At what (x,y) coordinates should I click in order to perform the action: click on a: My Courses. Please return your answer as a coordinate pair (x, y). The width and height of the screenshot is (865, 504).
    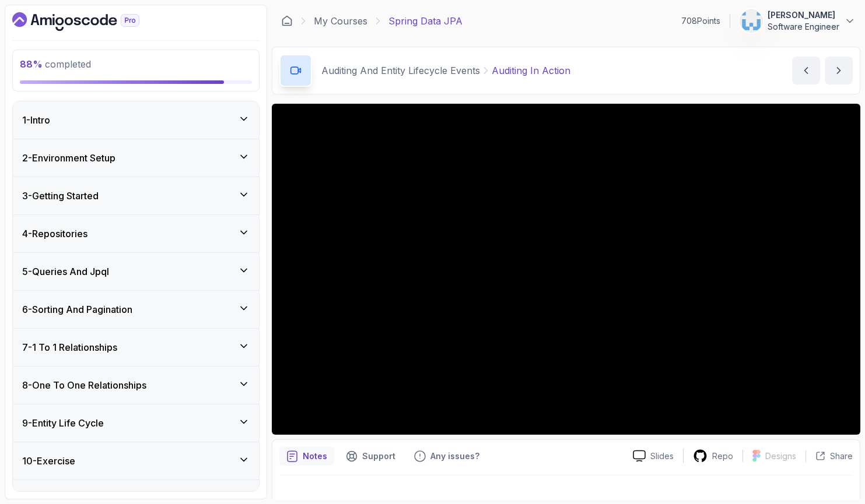
    Looking at the image, I should click on (340, 21).